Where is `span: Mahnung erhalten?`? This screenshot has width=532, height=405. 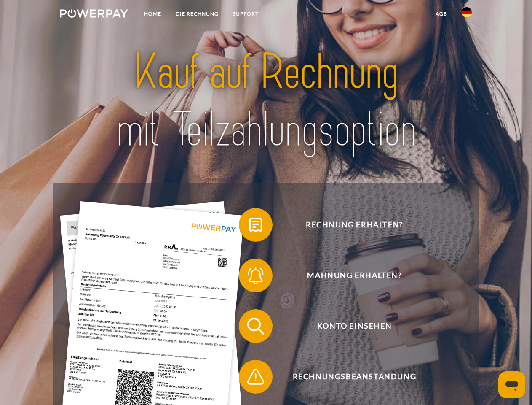 span: Mahnung erhalten? is located at coordinates (354, 275).